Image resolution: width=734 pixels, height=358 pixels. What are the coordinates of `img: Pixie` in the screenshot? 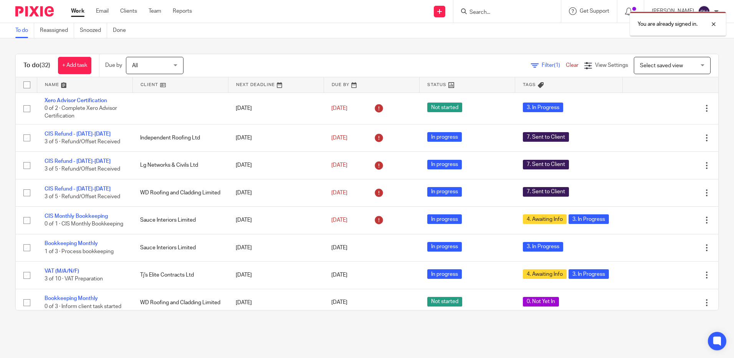 It's located at (35, 11).